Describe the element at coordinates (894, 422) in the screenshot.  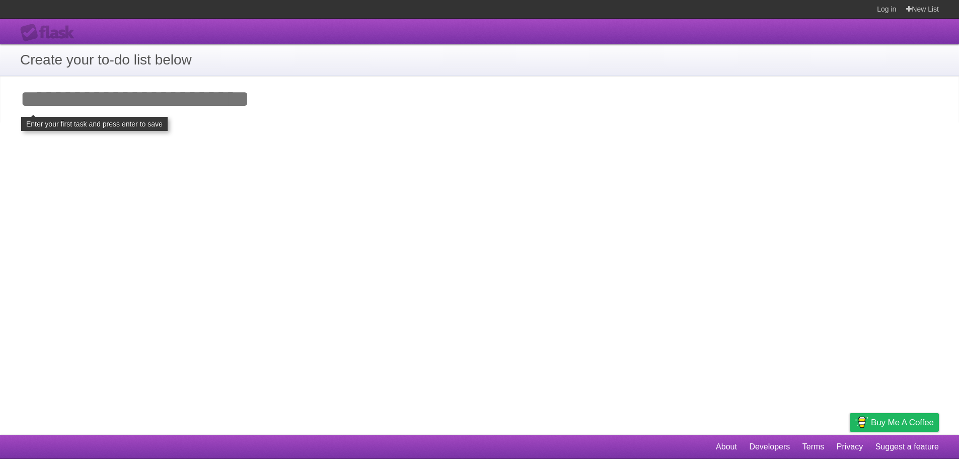
I see `a: Buy me a coffee` at that location.